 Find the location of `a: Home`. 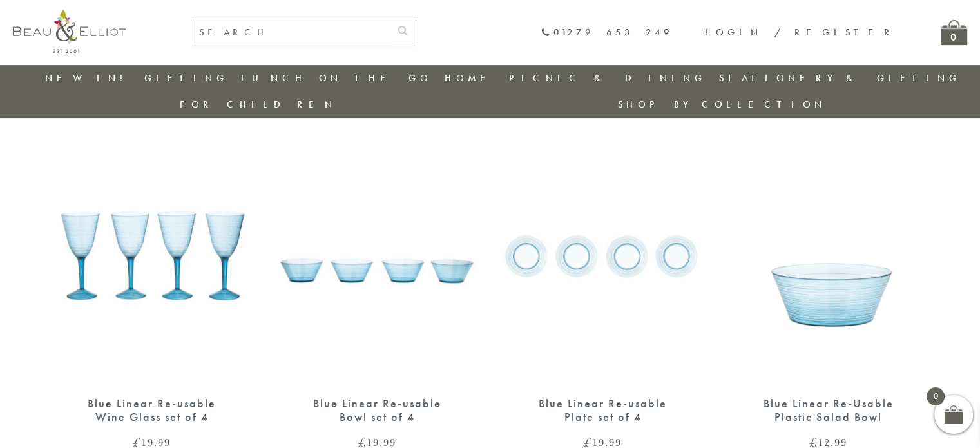

a: Home is located at coordinates (470, 78).